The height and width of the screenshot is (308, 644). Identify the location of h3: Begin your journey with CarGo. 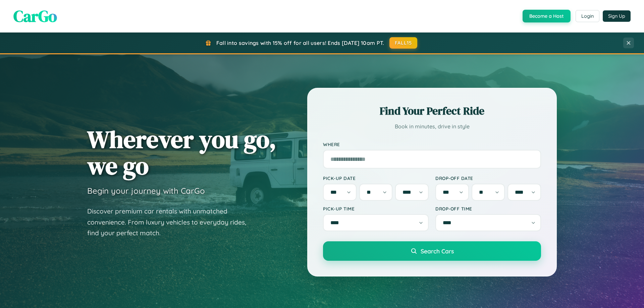
(146, 191).